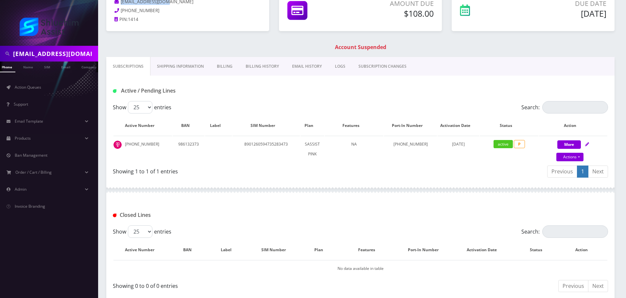 The height and width of the screenshot is (298, 626). Describe the element at coordinates (570, 157) in the screenshot. I see `a: Actions` at that location.